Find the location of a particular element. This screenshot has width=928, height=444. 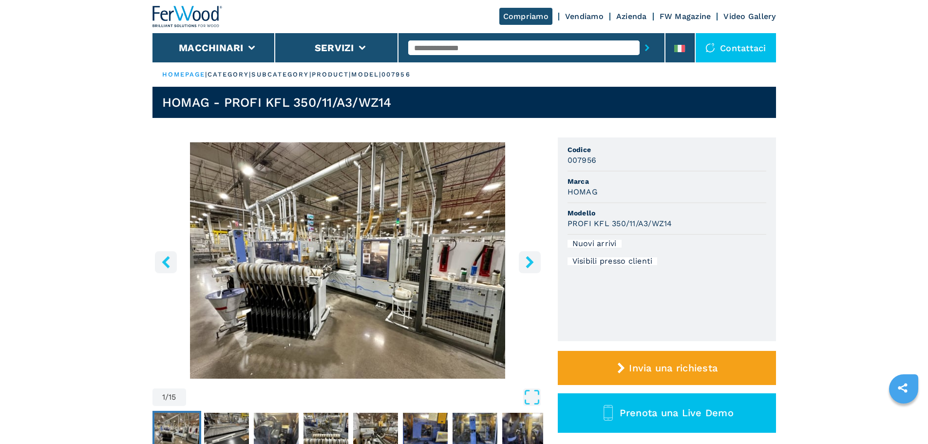

div: Visibili presso clienti is located at coordinates (612, 261).